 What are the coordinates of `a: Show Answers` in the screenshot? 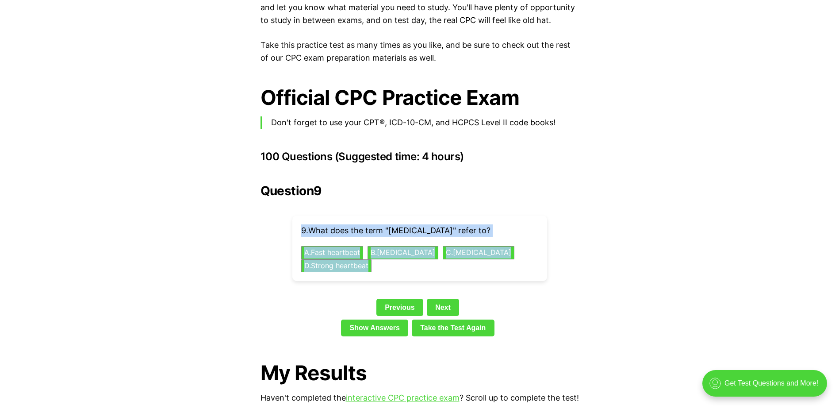 It's located at (375, 328).